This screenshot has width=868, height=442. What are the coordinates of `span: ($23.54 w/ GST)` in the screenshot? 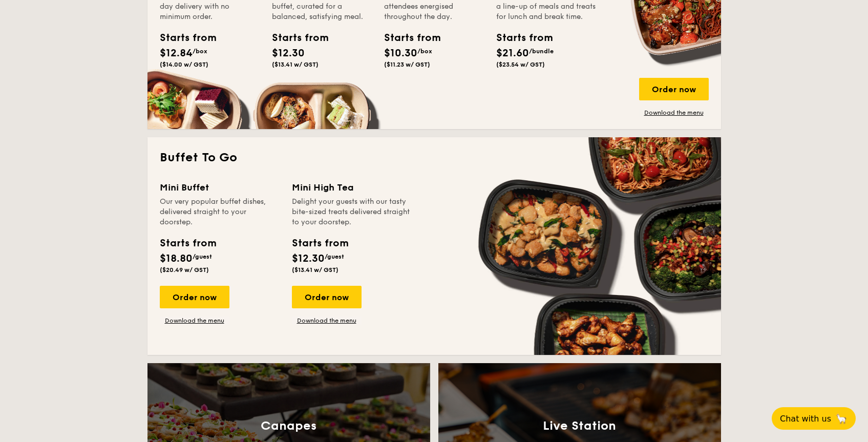 It's located at (520, 64).